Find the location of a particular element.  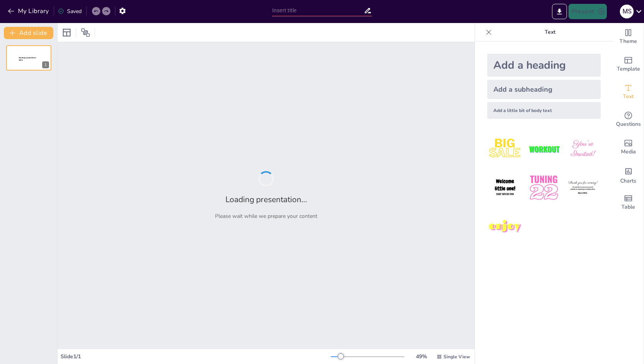

img: 4.jpeg is located at coordinates (505, 187).